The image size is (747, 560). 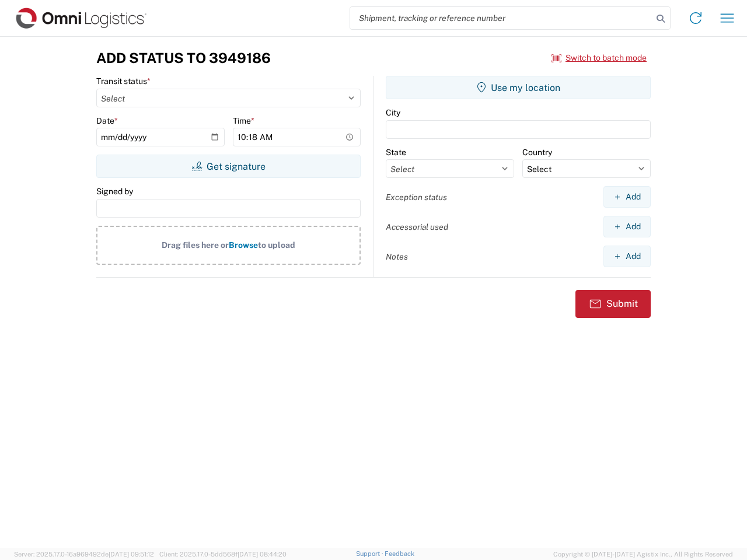 What do you see at coordinates (613, 304) in the screenshot?
I see `button: Submit` at bounding box center [613, 304].